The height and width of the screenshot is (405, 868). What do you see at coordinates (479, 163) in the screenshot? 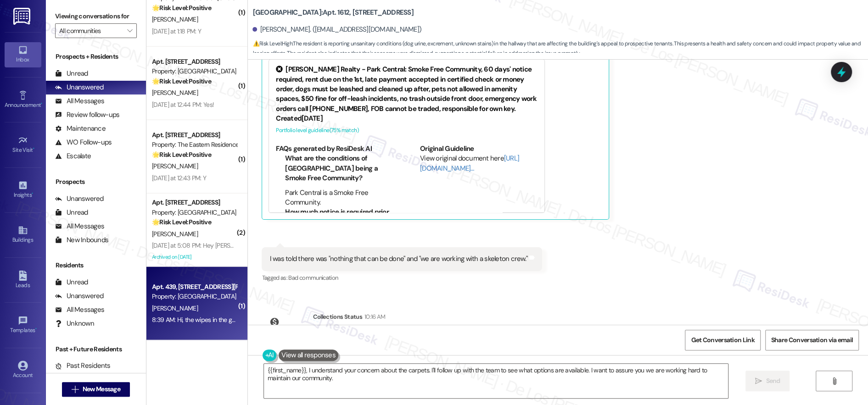
I see `div: View original document here` at bounding box center [479, 163].